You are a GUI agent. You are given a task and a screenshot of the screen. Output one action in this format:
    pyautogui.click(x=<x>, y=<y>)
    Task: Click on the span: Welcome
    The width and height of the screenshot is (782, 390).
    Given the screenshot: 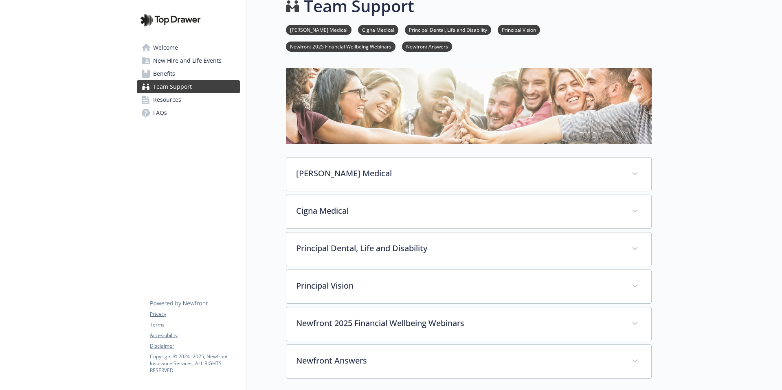 What is the action you would take?
    pyautogui.click(x=165, y=48)
    